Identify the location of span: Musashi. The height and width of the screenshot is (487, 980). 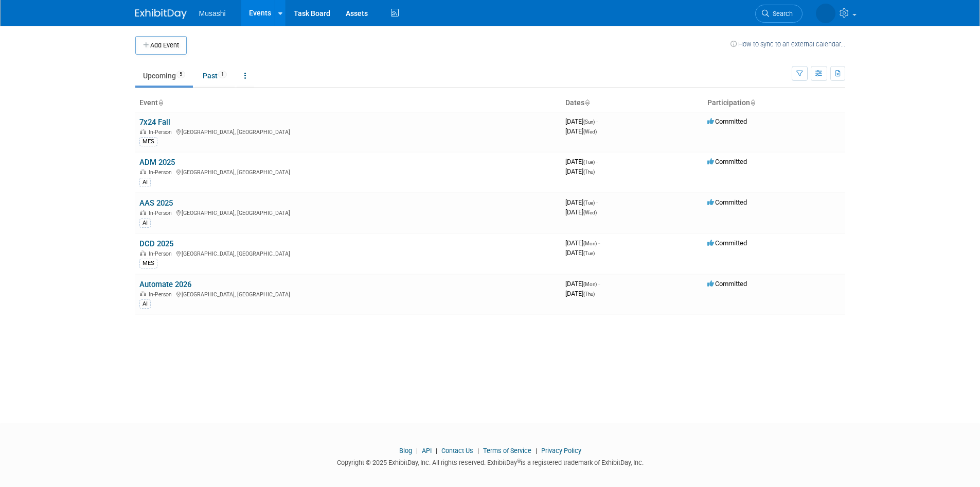
(213, 13).